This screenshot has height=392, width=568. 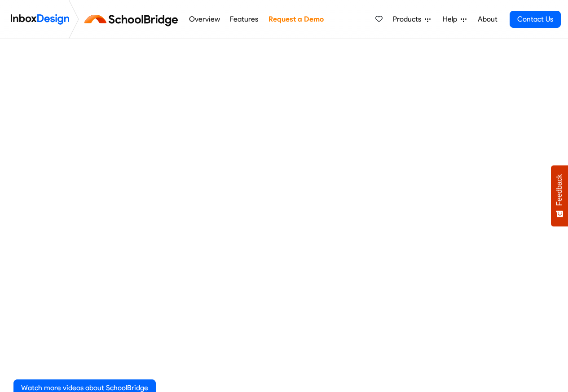 What do you see at coordinates (454, 19) in the screenshot?
I see `a: Help` at bounding box center [454, 19].